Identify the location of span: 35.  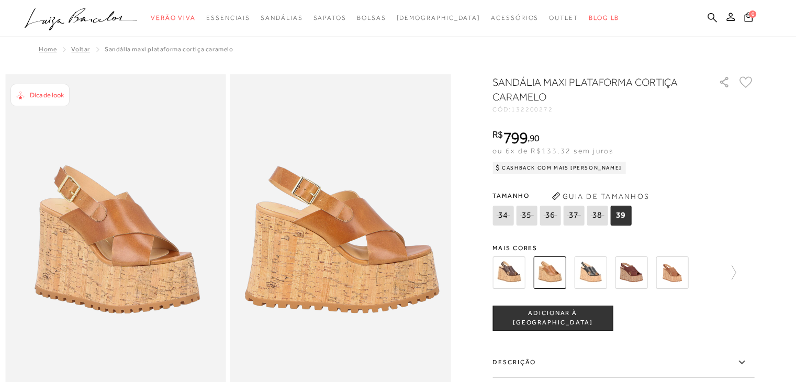
(527, 216).